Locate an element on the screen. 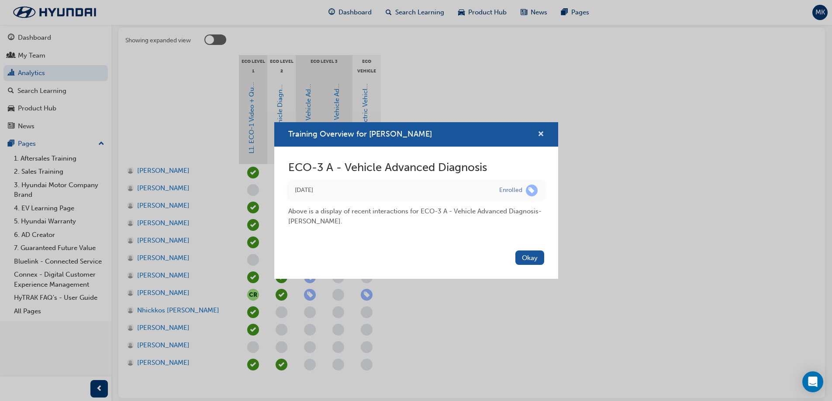 Image resolution: width=832 pixels, height=401 pixels. div: Wed Aug 13 2025 15:26:25 GMT+1000 (Australian Eastern Standard Time) is located at coordinates (390, 190).